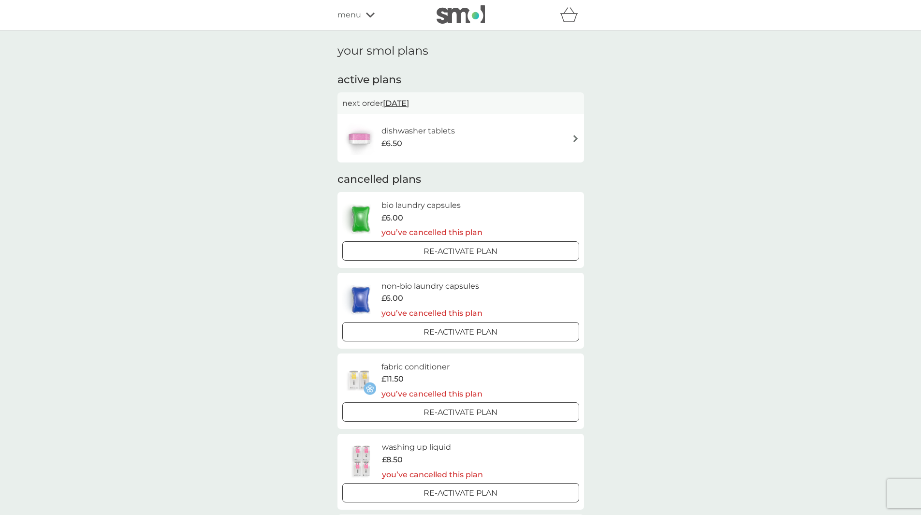  I want to click on span: £8.50, so click(392, 460).